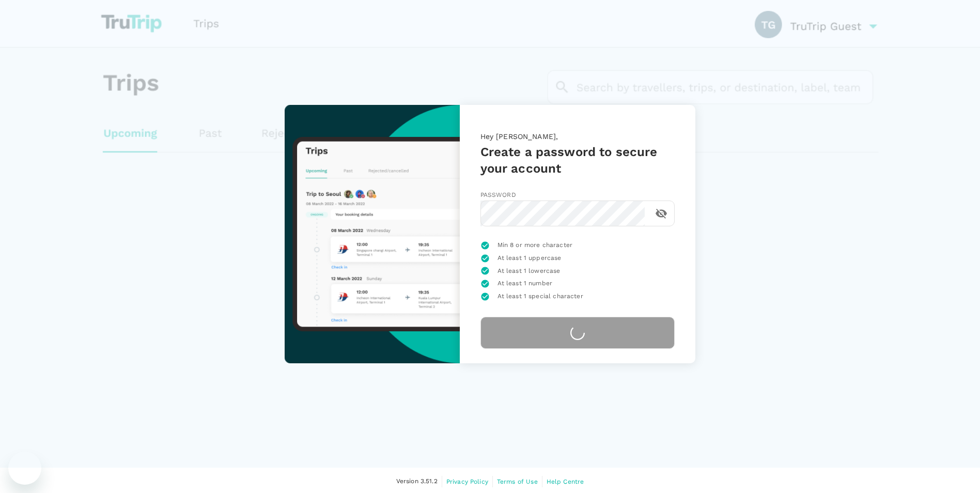 This screenshot has height=493, width=980. What do you see at coordinates (467, 482) in the screenshot?
I see `span: Privacy Policy` at bounding box center [467, 482].